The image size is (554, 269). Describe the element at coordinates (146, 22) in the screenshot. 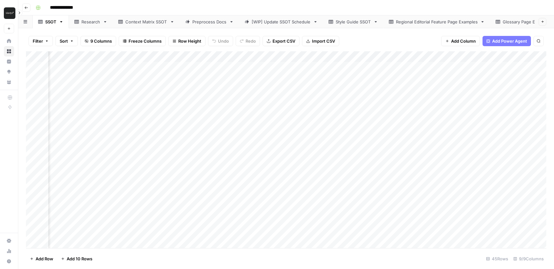

I see `div: Context Matrix SSOT` at that location.